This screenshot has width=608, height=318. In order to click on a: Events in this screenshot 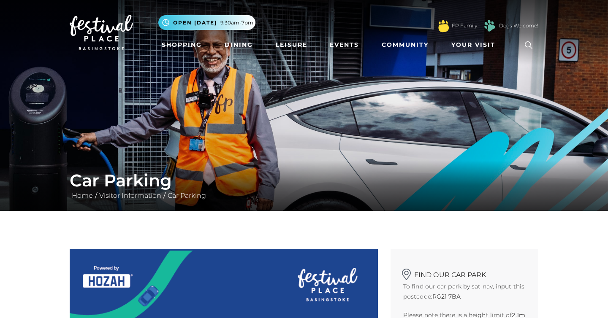, I will do `click(344, 45)`.